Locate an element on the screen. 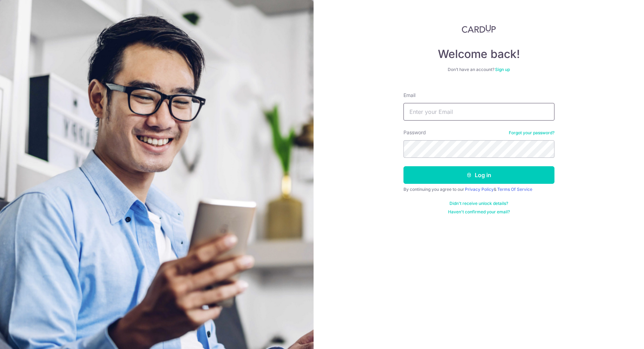 This screenshot has width=644, height=349. button: Log in is located at coordinates (479, 175).